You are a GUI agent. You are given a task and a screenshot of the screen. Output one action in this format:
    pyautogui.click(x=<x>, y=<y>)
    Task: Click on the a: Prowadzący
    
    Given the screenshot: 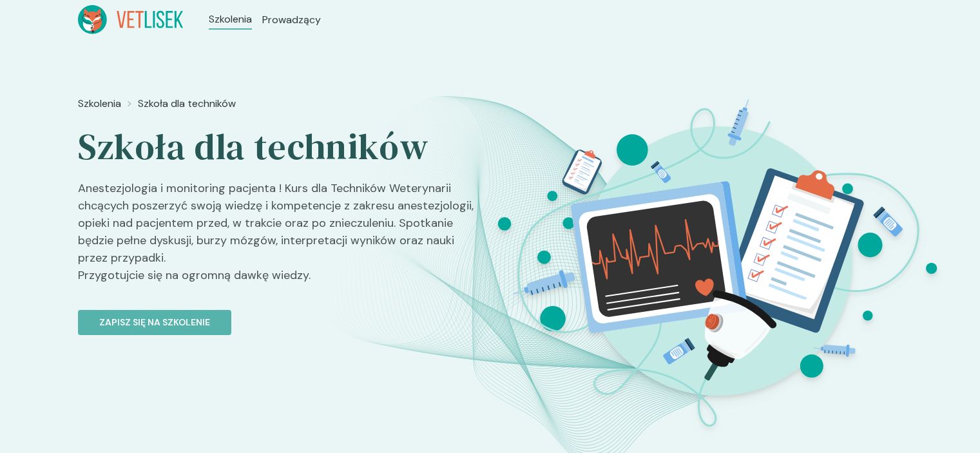 What is the action you would take?
    pyautogui.click(x=291, y=20)
    